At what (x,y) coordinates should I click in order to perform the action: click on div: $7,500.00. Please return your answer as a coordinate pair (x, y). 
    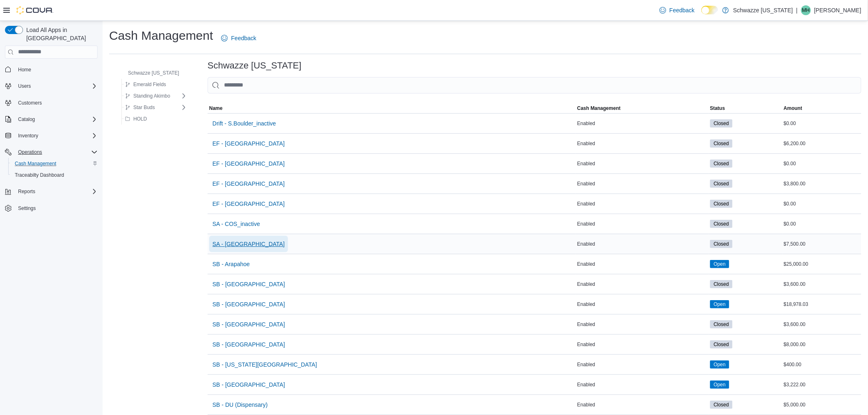
    Looking at the image, I should click on (821, 244).